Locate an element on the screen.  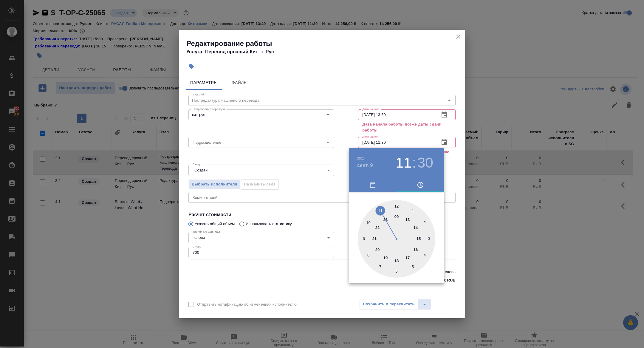
button: 11 is located at coordinates (404, 162).